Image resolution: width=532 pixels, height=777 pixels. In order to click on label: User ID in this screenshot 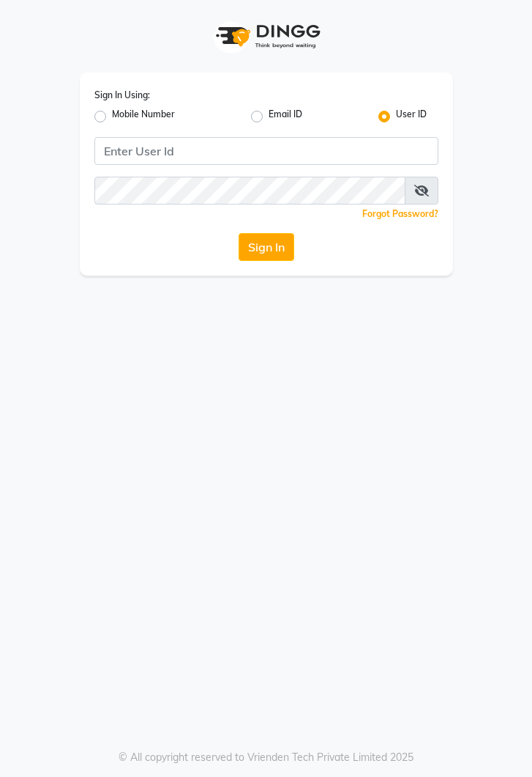, I will do `click(411, 116)`.